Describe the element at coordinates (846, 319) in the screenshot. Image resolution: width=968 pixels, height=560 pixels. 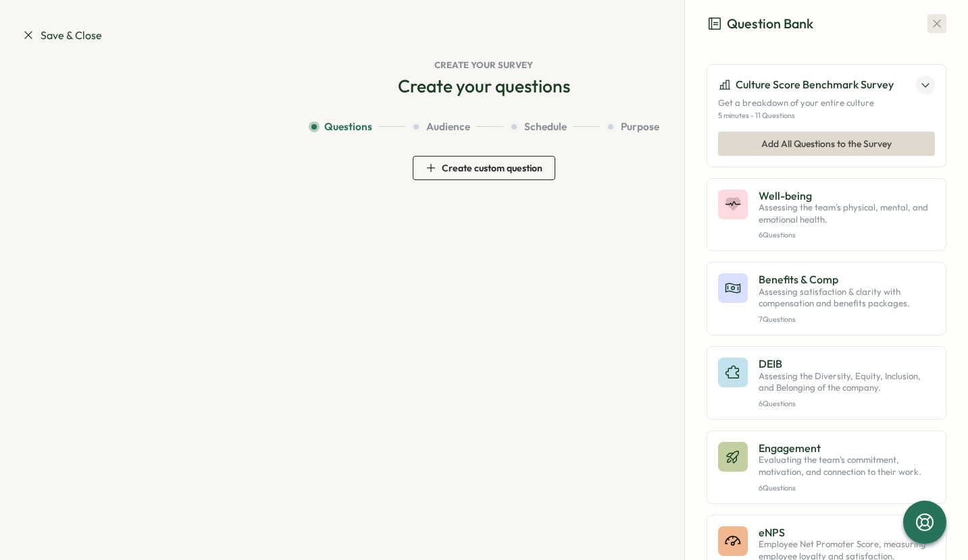
I see `p: 7 Questions` at that location.